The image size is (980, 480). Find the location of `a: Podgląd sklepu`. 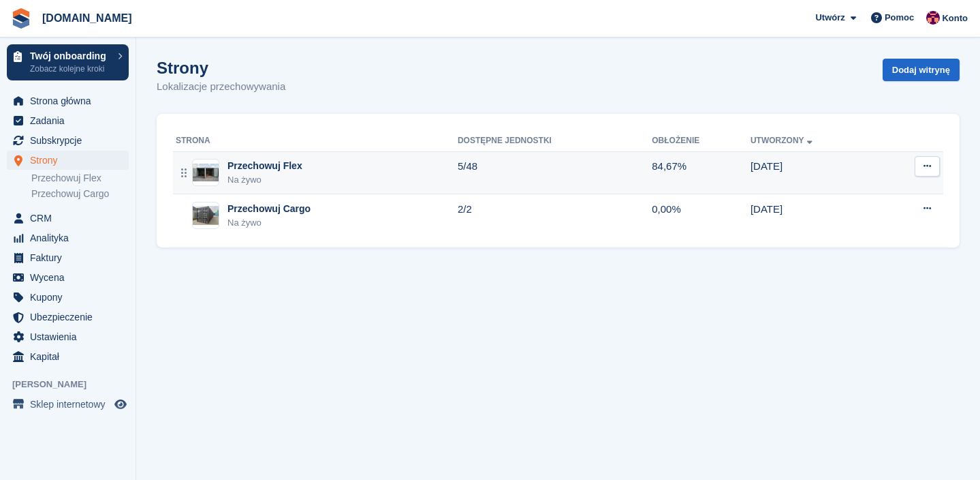

a: Podgląd sklepu is located at coordinates (120, 404).